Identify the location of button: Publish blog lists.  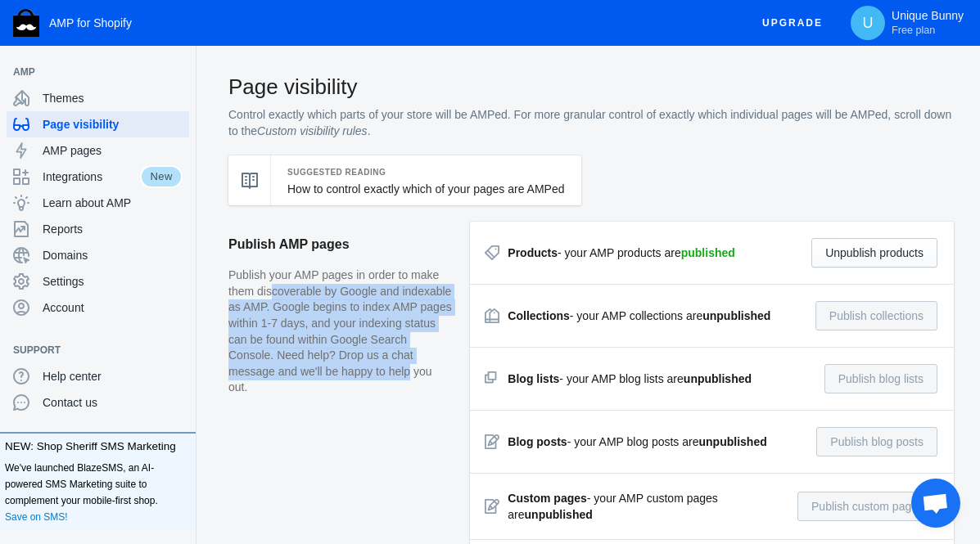
(881, 378).